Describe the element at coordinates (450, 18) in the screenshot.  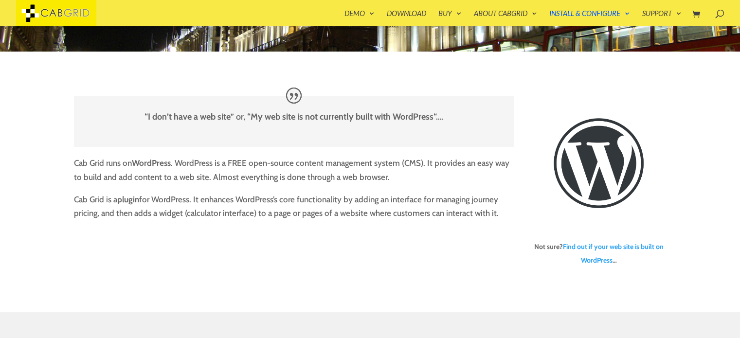
I see `a: Buy` at that location.